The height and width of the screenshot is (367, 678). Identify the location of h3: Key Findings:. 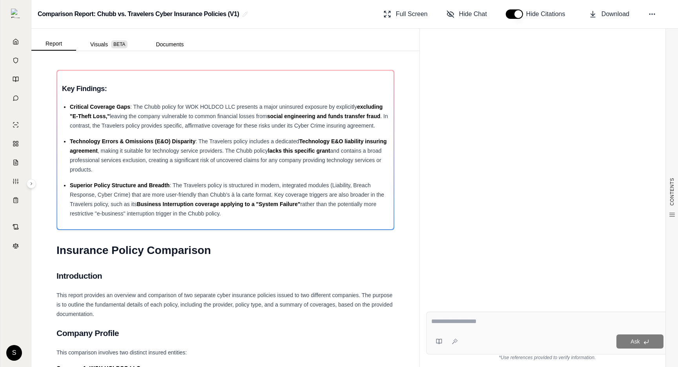
(225, 89).